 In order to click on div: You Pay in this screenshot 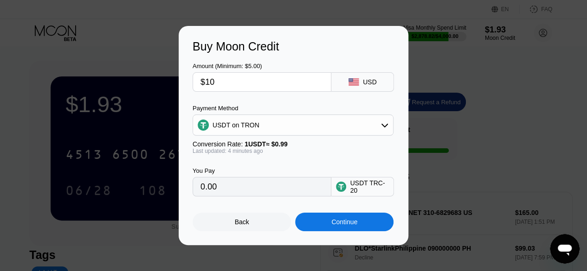, I will do `click(262, 171)`.